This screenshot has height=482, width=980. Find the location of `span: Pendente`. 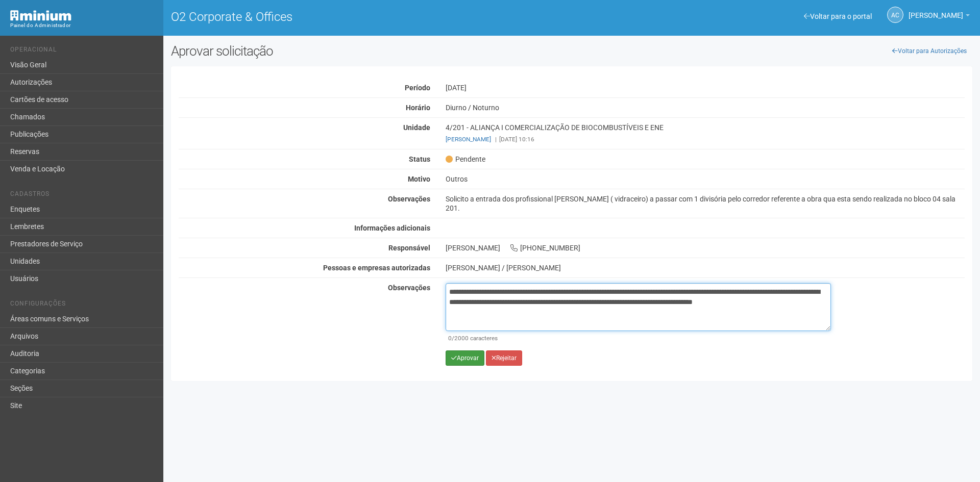

span: Pendente is located at coordinates (465, 159).